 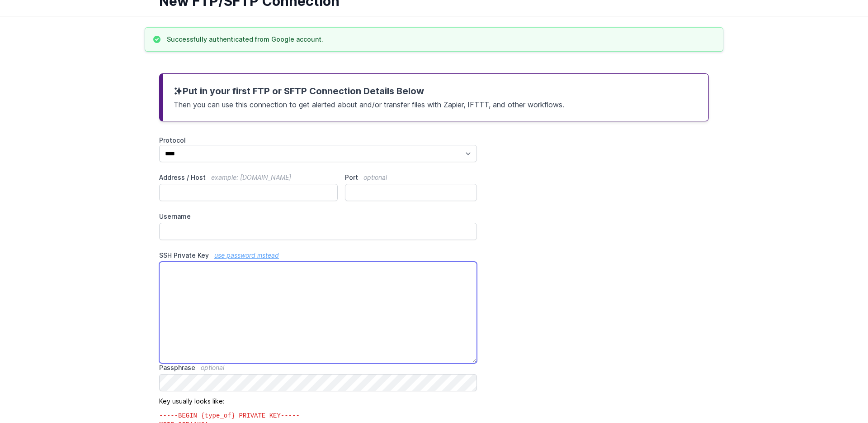 What do you see at coordinates (318, 255) in the screenshot?
I see `label: SSH Private Key` at bounding box center [318, 255].